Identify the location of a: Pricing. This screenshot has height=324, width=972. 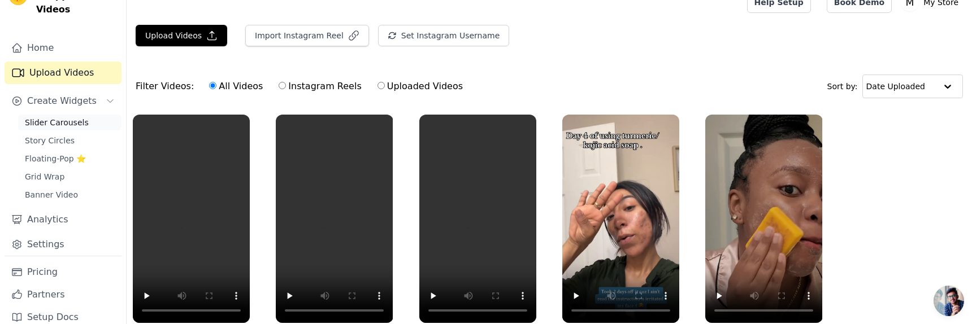
(63, 272).